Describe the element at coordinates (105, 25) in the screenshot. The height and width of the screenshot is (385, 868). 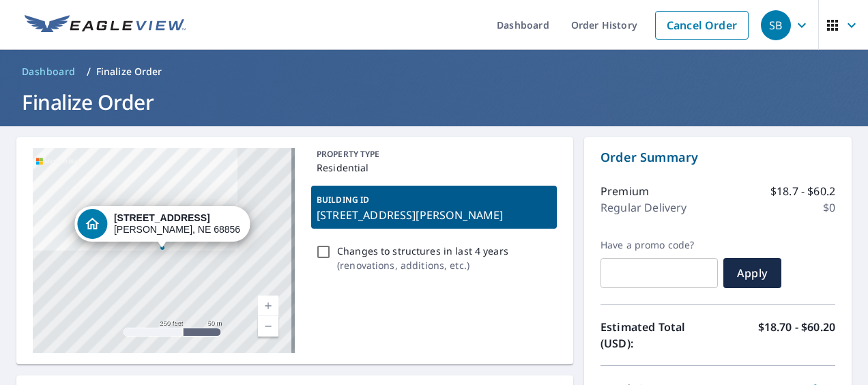
I see `img: EV Logo` at that location.